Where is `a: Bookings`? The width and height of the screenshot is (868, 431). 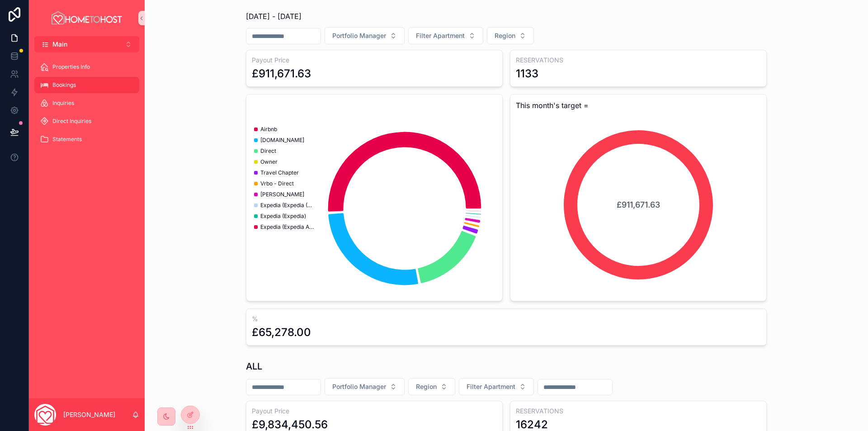
a: Bookings is located at coordinates (87, 85).